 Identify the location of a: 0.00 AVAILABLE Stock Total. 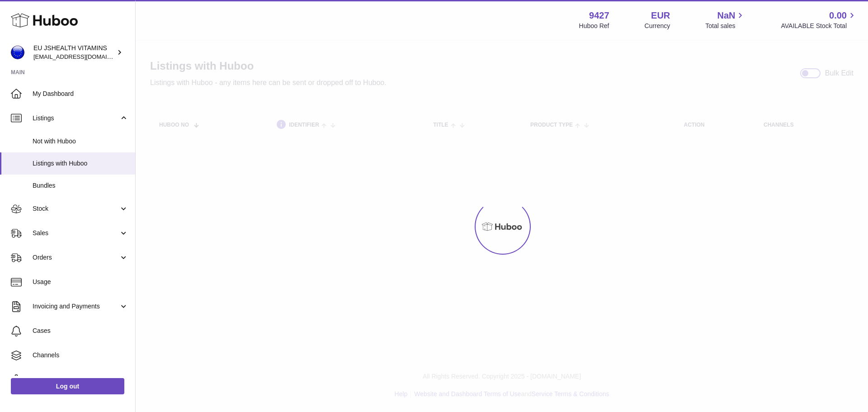
(819, 20).